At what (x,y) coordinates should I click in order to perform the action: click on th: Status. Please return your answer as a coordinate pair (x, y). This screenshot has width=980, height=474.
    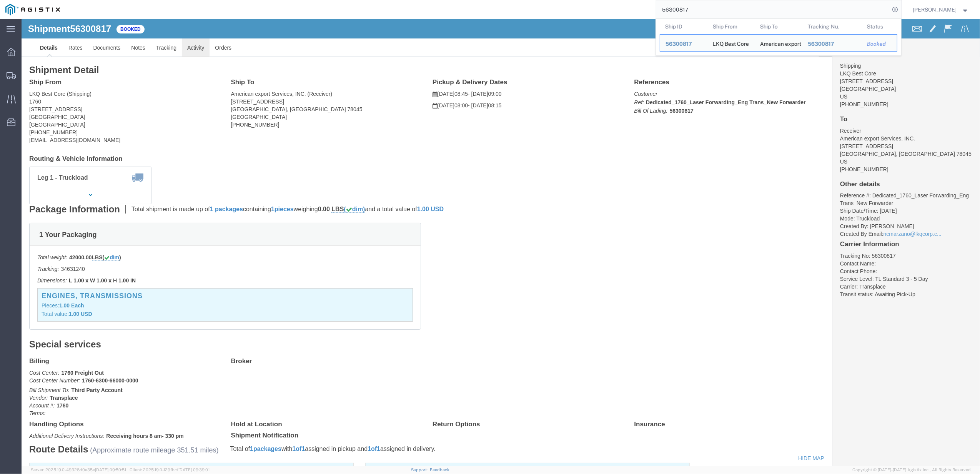
    Looking at the image, I should click on (880, 27).